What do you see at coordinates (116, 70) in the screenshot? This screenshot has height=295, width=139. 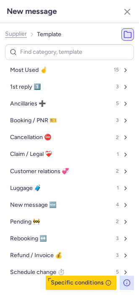 I see `span: 15` at bounding box center [116, 70].